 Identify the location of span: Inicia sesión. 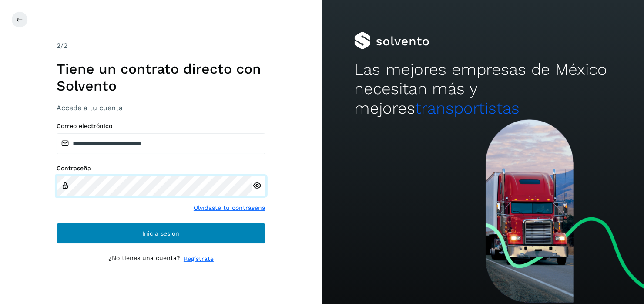
(161, 233).